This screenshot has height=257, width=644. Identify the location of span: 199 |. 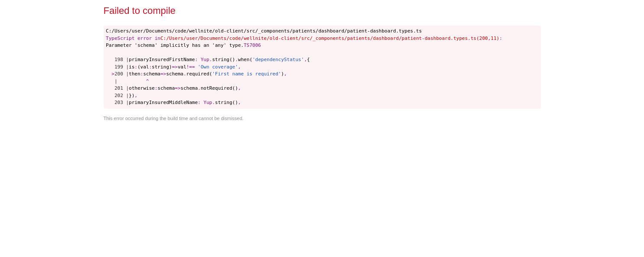
(122, 67).